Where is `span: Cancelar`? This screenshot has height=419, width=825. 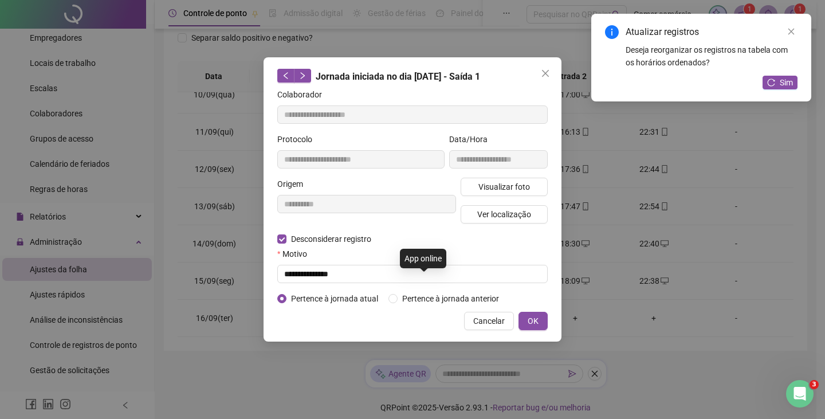 span: Cancelar is located at coordinates (489, 321).